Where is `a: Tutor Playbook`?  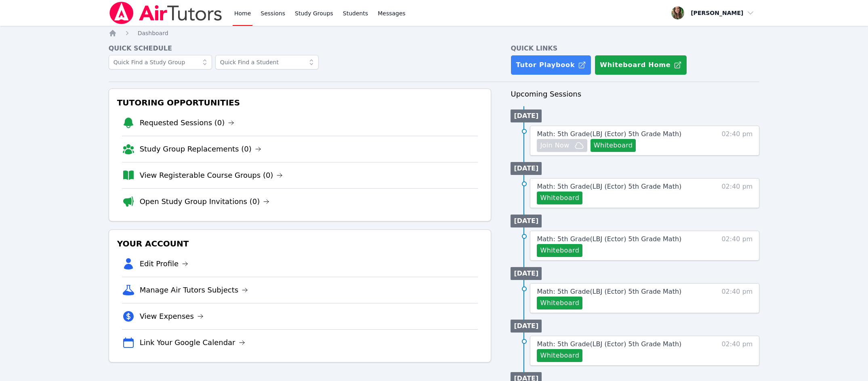 a: Tutor Playbook is located at coordinates (551, 65).